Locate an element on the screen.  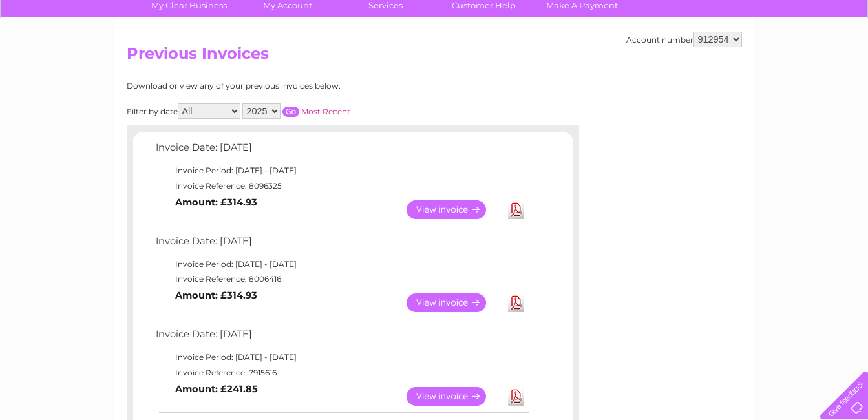
h2: Previous Invoices is located at coordinates (434, 57).